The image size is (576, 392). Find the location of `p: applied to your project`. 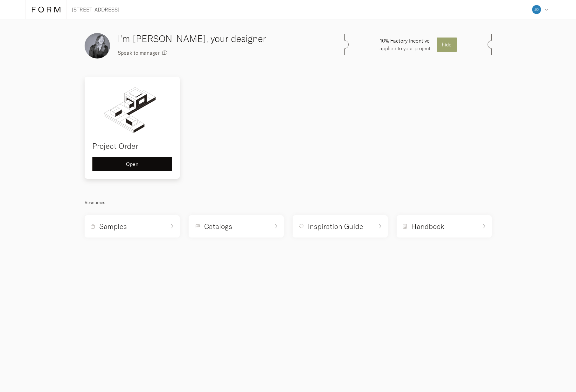

p: applied to your project is located at coordinates (405, 45).